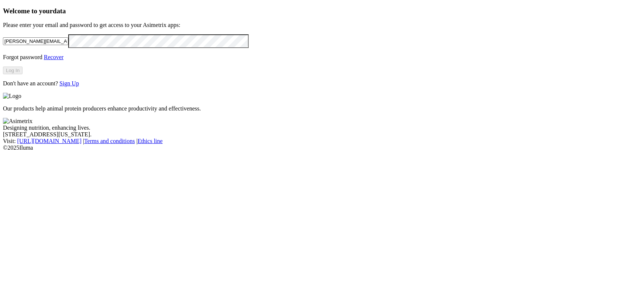 The height and width of the screenshot is (306, 644). What do you see at coordinates (109, 141) in the screenshot?
I see `a: Terms and conditions` at bounding box center [109, 141].